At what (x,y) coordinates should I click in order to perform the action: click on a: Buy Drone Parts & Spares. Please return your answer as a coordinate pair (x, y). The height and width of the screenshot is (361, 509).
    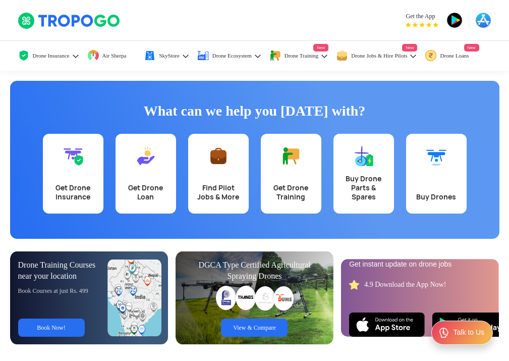
    Looking at the image, I should click on (364, 174).